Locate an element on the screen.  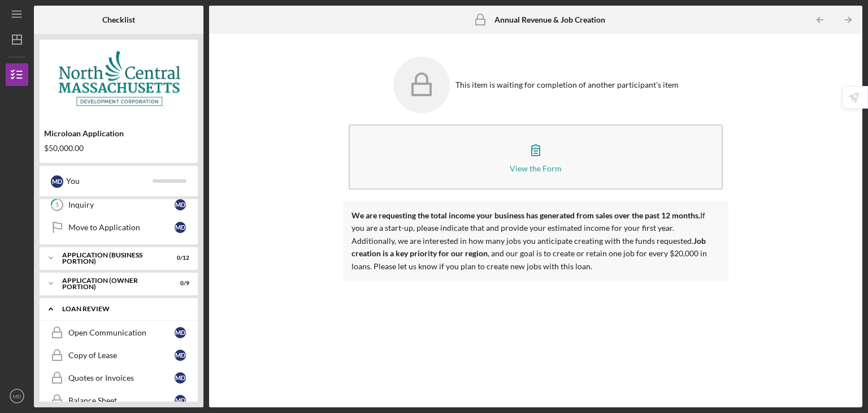
div: You is located at coordinates (109, 181).